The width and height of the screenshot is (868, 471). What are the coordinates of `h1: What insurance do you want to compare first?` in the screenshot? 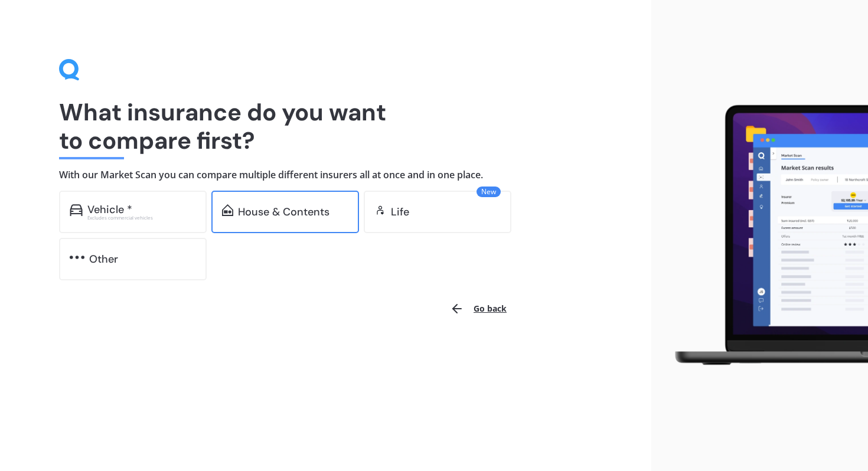 It's located at (325, 127).